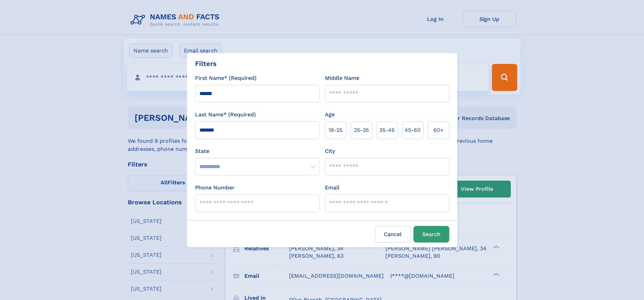 Image resolution: width=644 pixels, height=300 pixels. I want to click on label: State, so click(257, 151).